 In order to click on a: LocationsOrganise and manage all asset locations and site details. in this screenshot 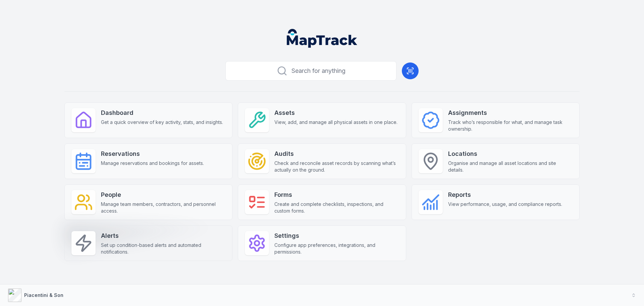, I will do `click(495, 161)`.